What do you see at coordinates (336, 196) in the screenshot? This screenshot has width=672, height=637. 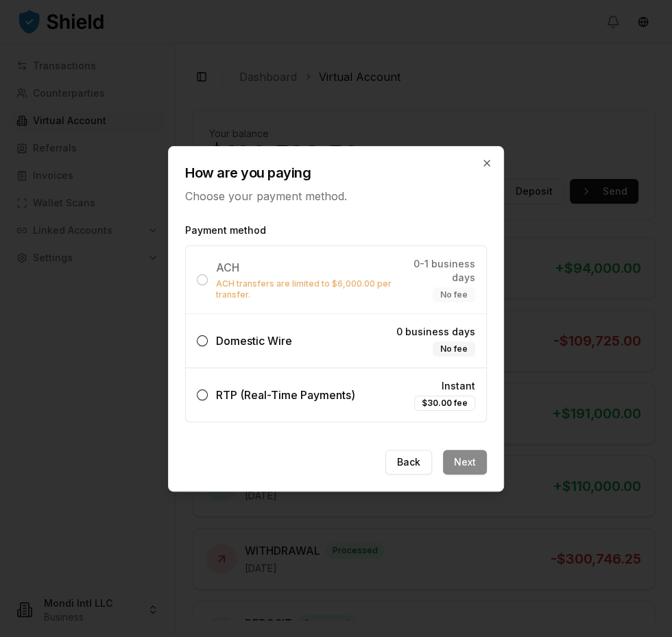 I see `p: Choose your payment method.` at bounding box center [336, 196].